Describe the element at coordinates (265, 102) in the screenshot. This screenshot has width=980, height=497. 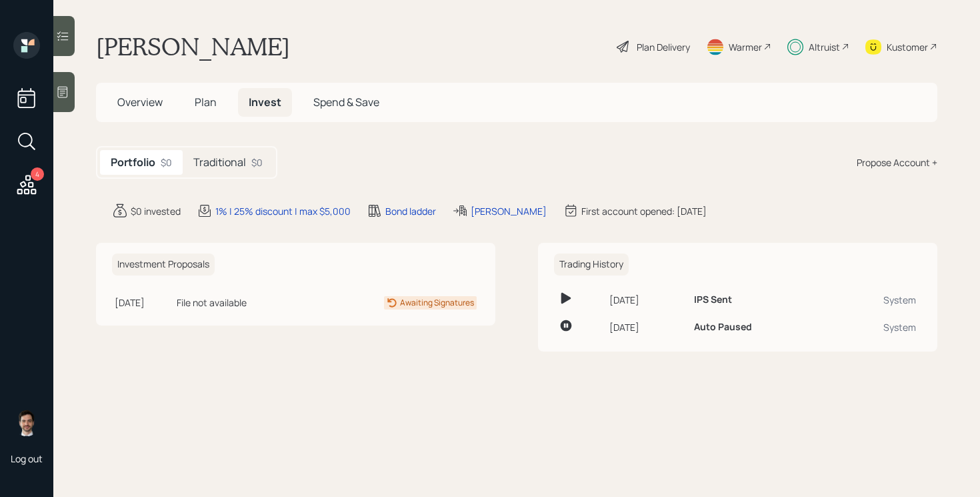
I see `span: Invest` at that location.